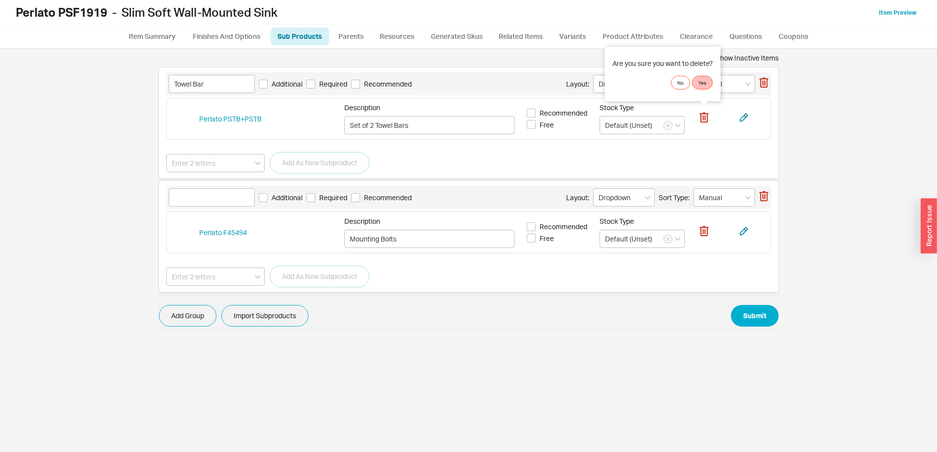  Describe the element at coordinates (755, 316) in the screenshot. I see `span: Submit` at that location.